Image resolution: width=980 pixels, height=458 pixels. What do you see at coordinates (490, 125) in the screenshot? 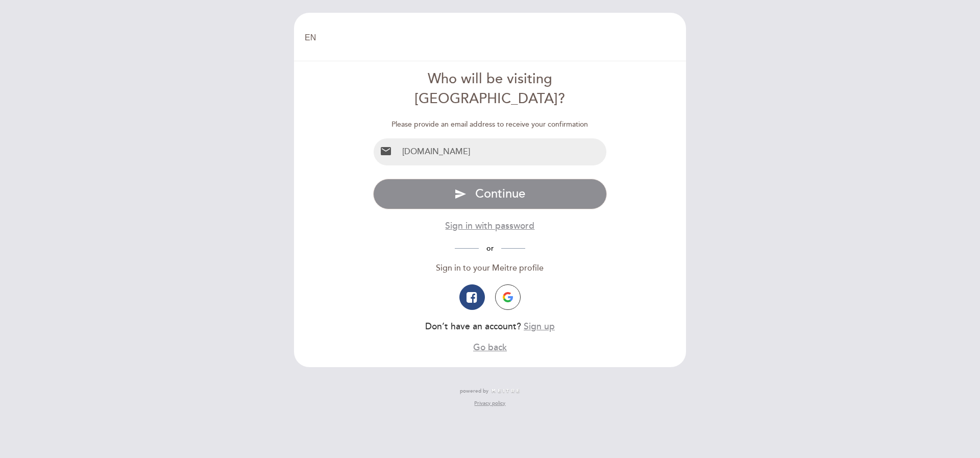
I see `div: Please provide an email address to receive your confirmation` at bounding box center [490, 125].